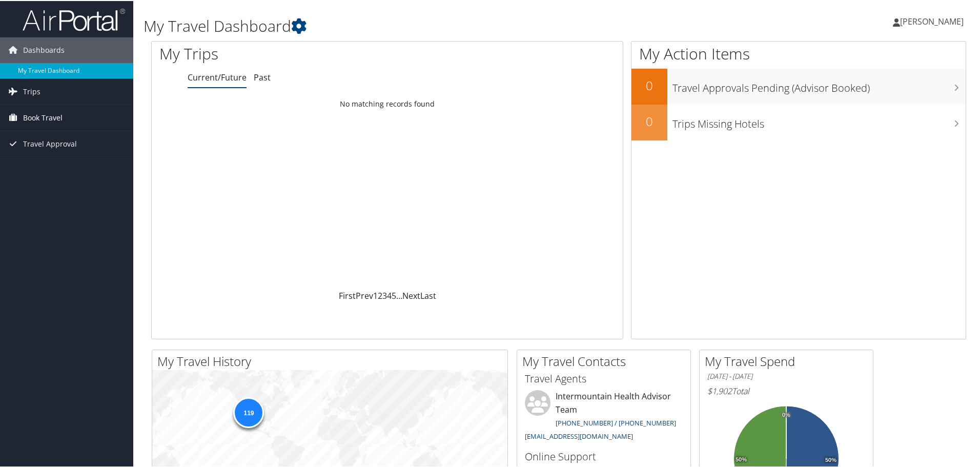 The height and width of the screenshot is (467, 980). What do you see at coordinates (428, 295) in the screenshot?
I see `a: Last` at bounding box center [428, 295].